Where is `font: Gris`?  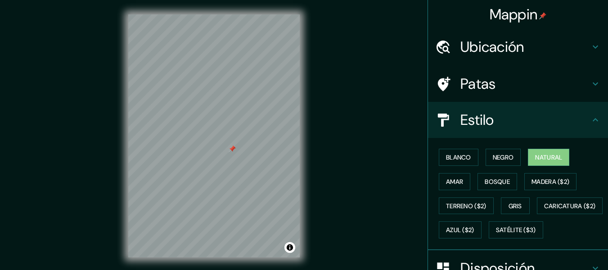 font: Gris is located at coordinates (515, 206).